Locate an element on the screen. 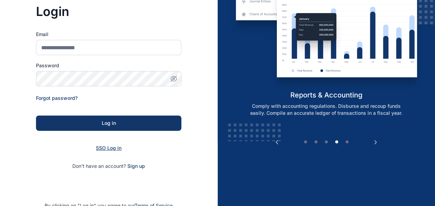 The image size is (435, 206). h3: Login is located at coordinates (109, 11).